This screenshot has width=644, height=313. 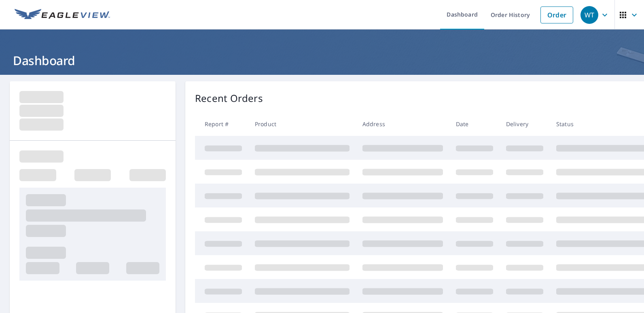 What do you see at coordinates (402, 124) in the screenshot?
I see `th: Address` at bounding box center [402, 124].